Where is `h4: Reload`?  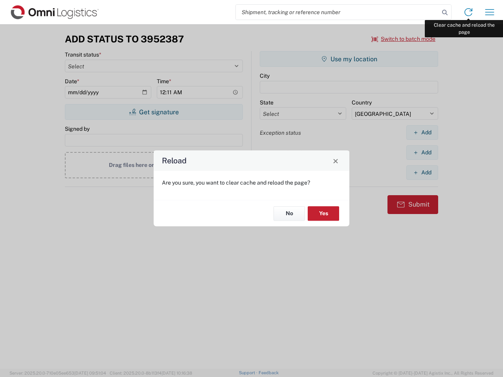
h4: Reload is located at coordinates (174, 161).